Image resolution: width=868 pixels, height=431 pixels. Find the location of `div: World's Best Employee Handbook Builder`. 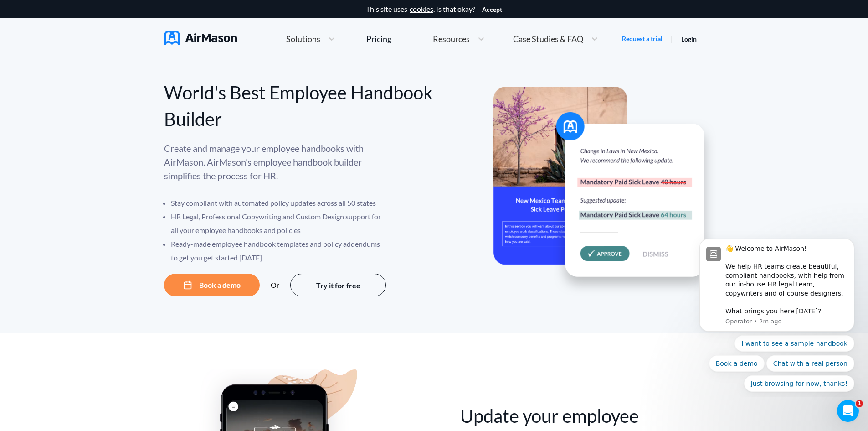

div: World's Best Employee Handbook Builder is located at coordinates (299, 106).